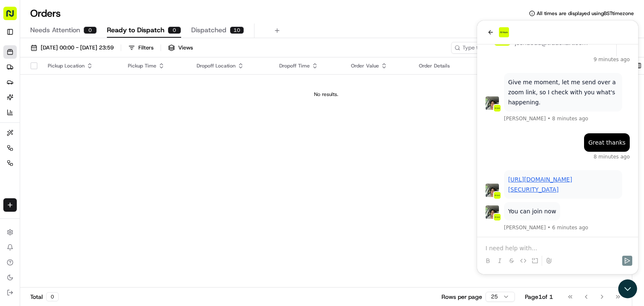  What do you see at coordinates (10, 10) in the screenshot?
I see `button: Open customer support` at bounding box center [10, 10].